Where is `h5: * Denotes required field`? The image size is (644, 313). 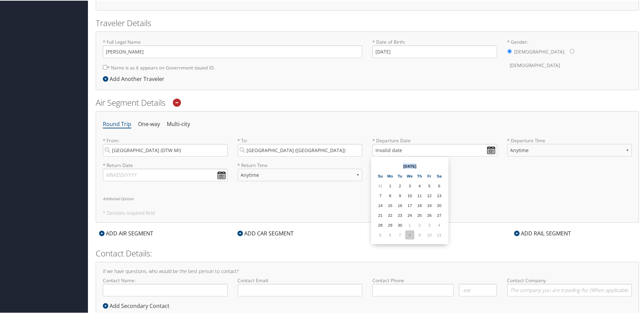
h5: * Denotes required field is located at coordinates (367, 212).